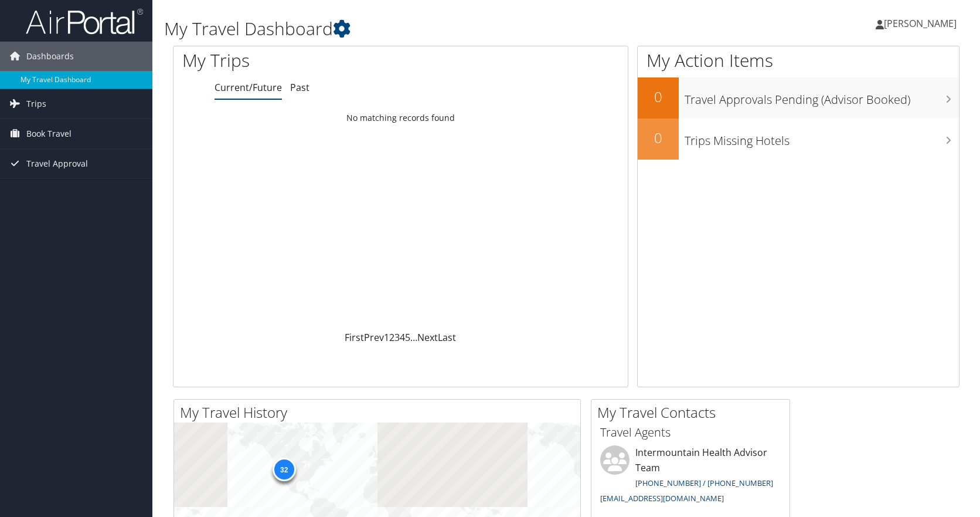 This screenshot has width=980, height=517. Describe the element at coordinates (401, 118) in the screenshot. I see `td: No matching records found` at that location.